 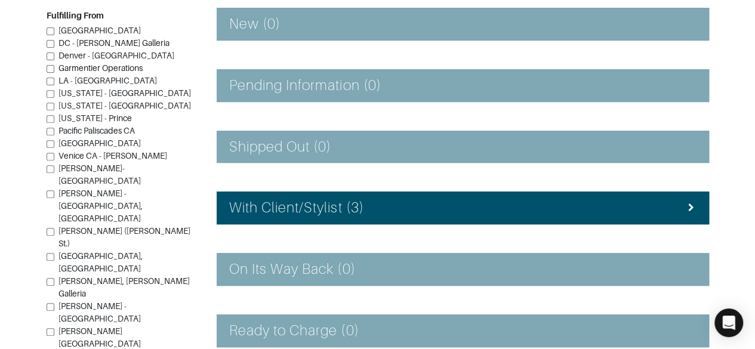 What do you see at coordinates (100, 68) in the screenshot?
I see `span: Garmentier Operations` at bounding box center [100, 68].